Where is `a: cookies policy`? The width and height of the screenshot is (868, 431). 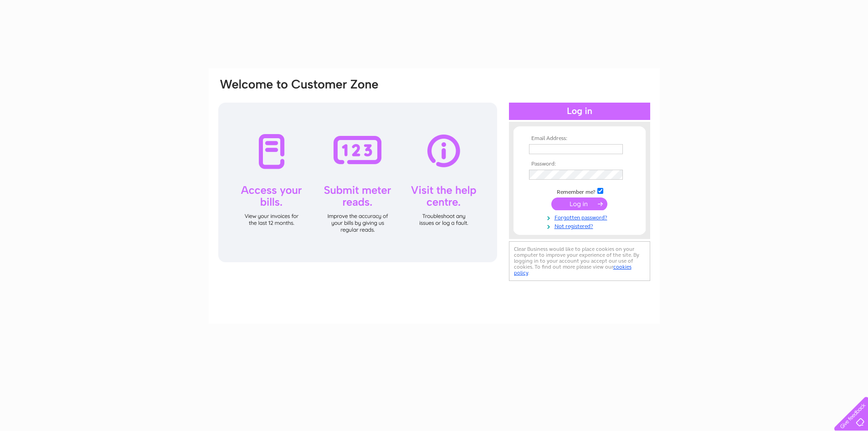
a: cookies policy is located at coordinates (573, 269).